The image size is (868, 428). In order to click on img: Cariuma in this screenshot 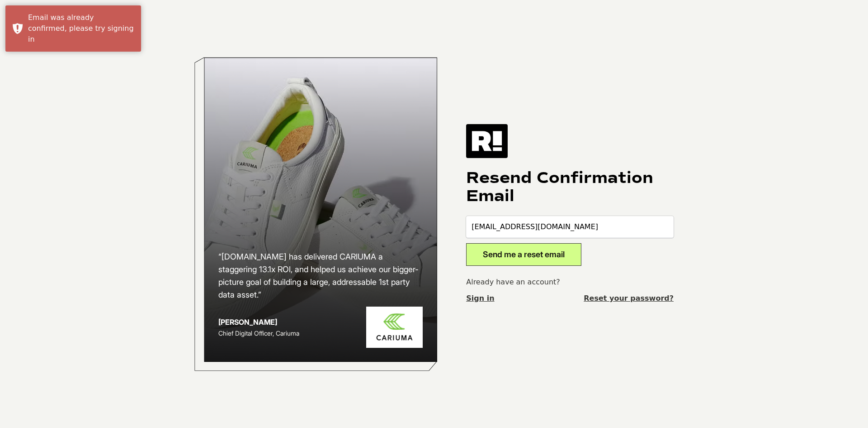, I will do `click(395, 326)`.